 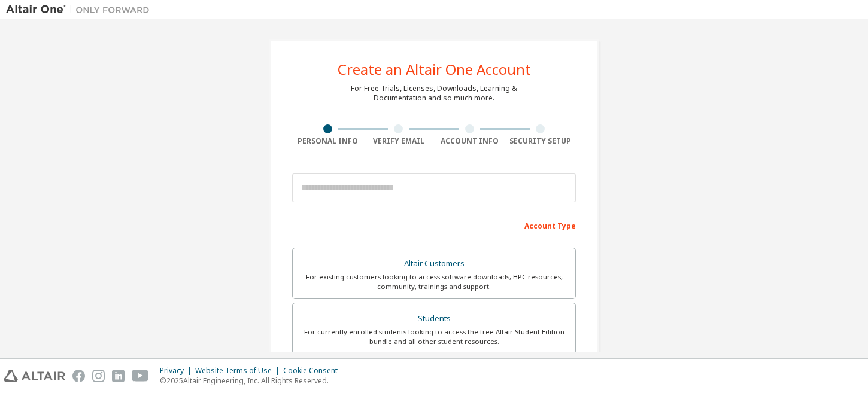 What do you see at coordinates (313, 371) in the screenshot?
I see `div: Cookie Consent` at bounding box center [313, 371].